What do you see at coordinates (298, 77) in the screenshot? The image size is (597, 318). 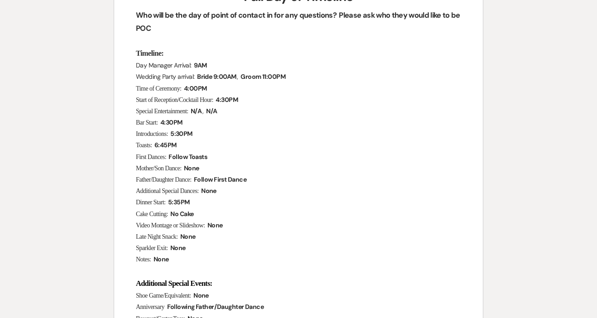 I see `p: Wedding Party arrival: ,` at bounding box center [298, 77].